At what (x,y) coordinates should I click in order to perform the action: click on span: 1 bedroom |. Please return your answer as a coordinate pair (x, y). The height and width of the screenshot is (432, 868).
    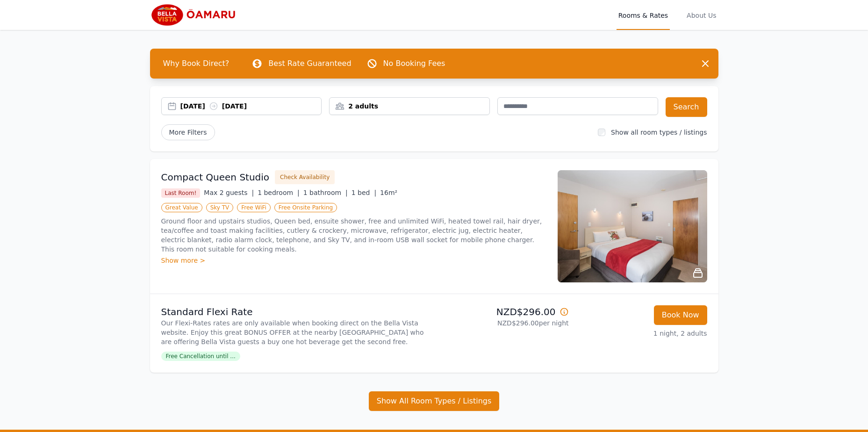
    Looking at the image, I should click on (278, 193).